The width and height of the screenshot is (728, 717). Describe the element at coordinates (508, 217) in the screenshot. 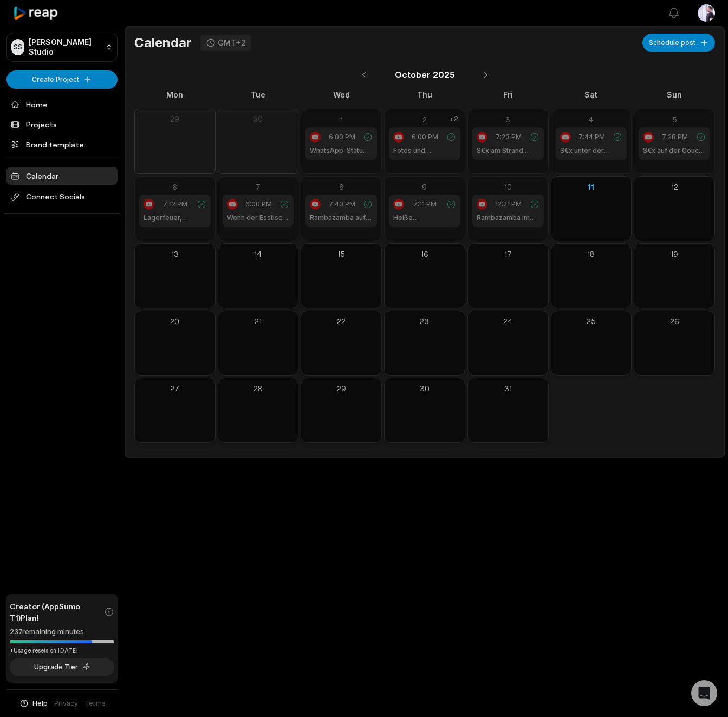

I see `h1: Rambazamba im Auto: Lust oder Frust?` at that location.